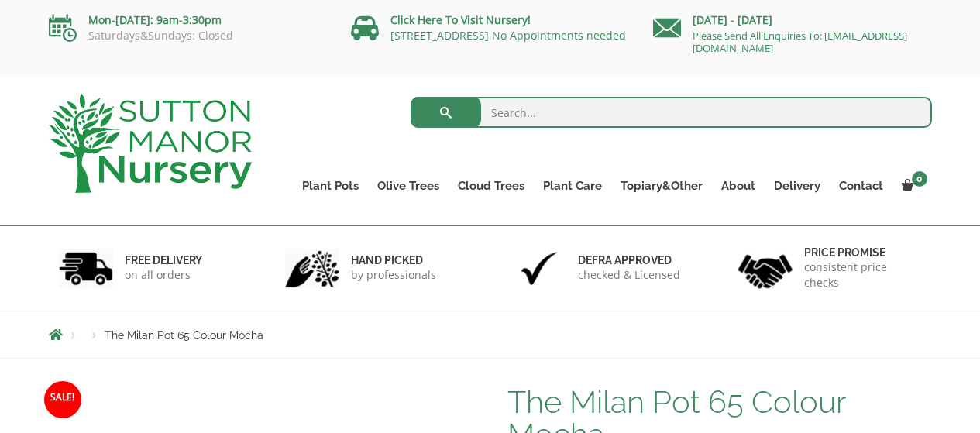 This screenshot has height=433, width=980. I want to click on h6: Price promise, so click(863, 252).